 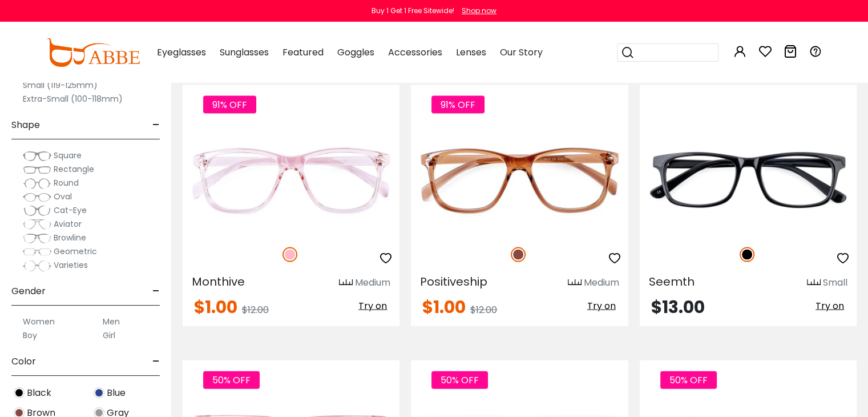 I want to click on img: abbeglasses.com, so click(x=93, y=53).